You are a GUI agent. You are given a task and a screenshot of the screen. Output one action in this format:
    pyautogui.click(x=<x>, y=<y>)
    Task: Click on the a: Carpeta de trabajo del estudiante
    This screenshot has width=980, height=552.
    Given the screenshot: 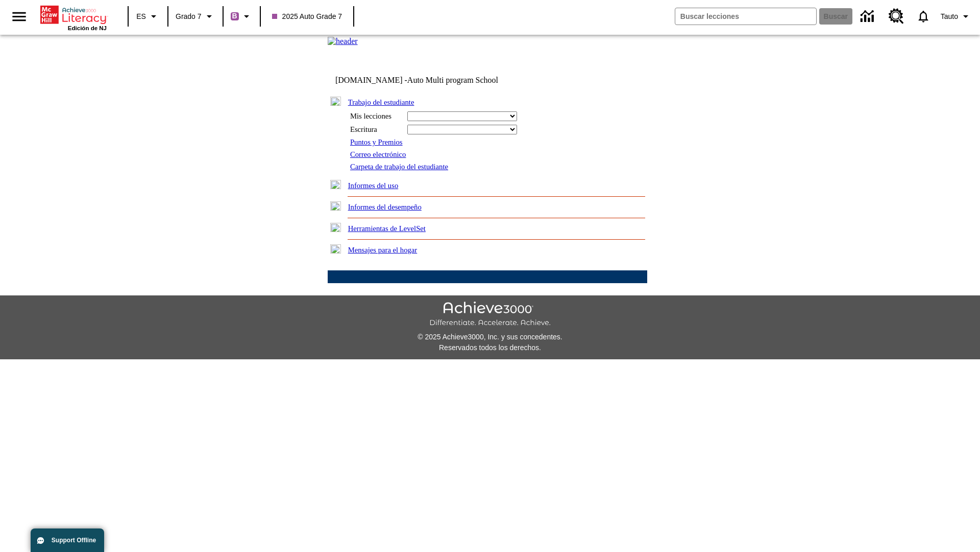 What is the action you would take?
    pyautogui.click(x=400, y=166)
    